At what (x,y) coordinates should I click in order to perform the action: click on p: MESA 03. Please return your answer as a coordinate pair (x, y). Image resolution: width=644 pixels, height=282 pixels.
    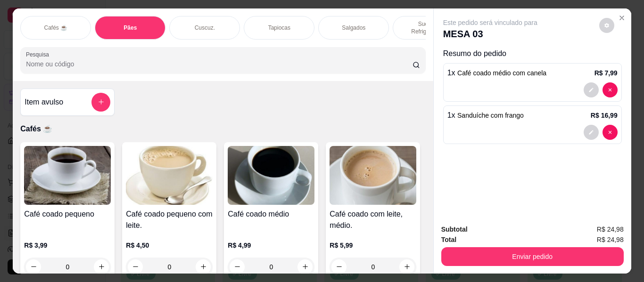
    Looking at the image, I should click on (490, 34).